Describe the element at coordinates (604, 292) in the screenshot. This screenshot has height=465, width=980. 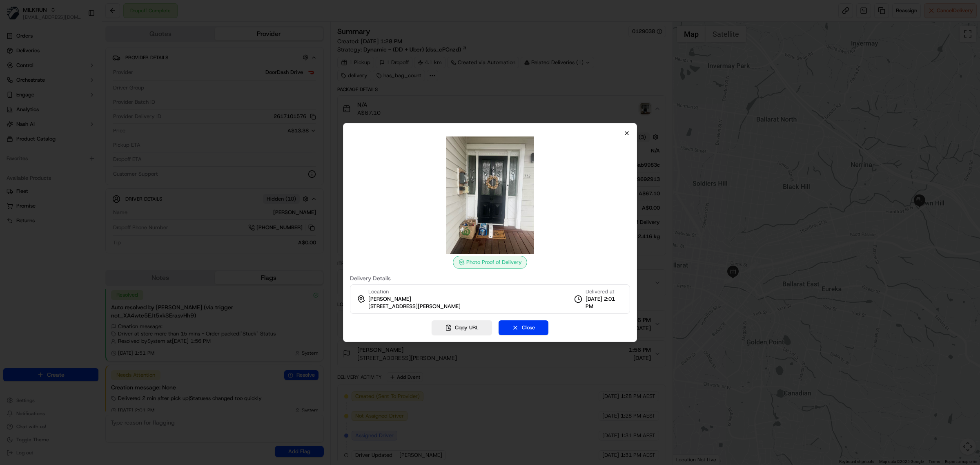
I see `span: Delivered at` at that location.